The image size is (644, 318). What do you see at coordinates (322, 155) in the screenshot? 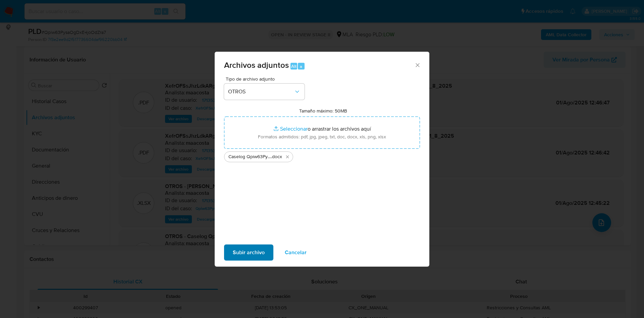
I see `ul: Archivos seleccionados` at bounding box center [322, 155].